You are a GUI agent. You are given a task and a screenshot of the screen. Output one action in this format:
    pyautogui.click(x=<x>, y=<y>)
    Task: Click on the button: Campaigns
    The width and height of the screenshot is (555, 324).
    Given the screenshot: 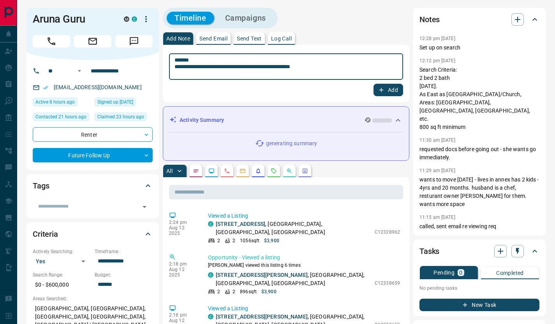 What is the action you would take?
    pyautogui.click(x=245, y=18)
    